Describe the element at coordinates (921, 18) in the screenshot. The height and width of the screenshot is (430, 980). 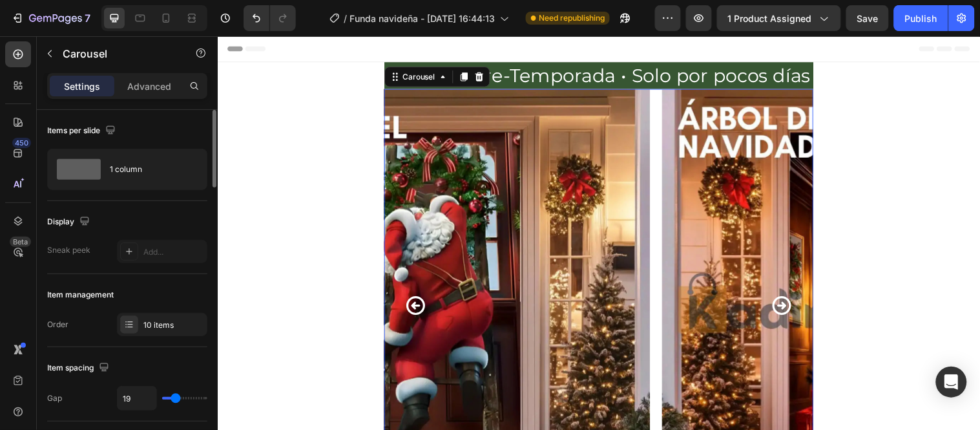
I see `div: Publish` at that location.